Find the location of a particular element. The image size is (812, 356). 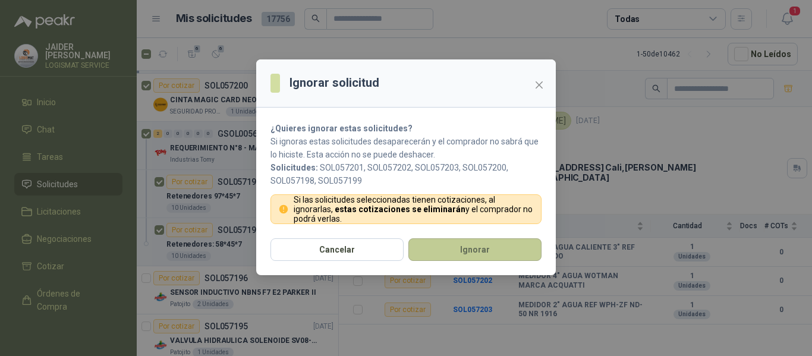

button: Ignorar is located at coordinates (475, 250).